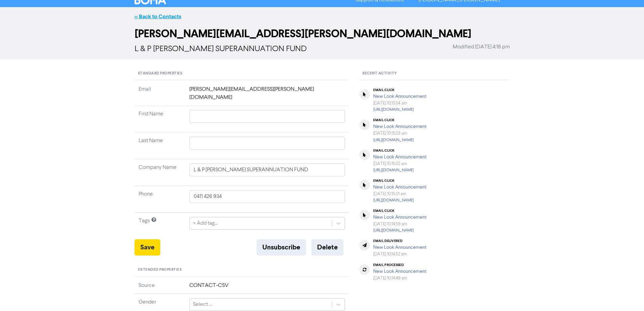  I want to click on td: Source, so click(160, 288).